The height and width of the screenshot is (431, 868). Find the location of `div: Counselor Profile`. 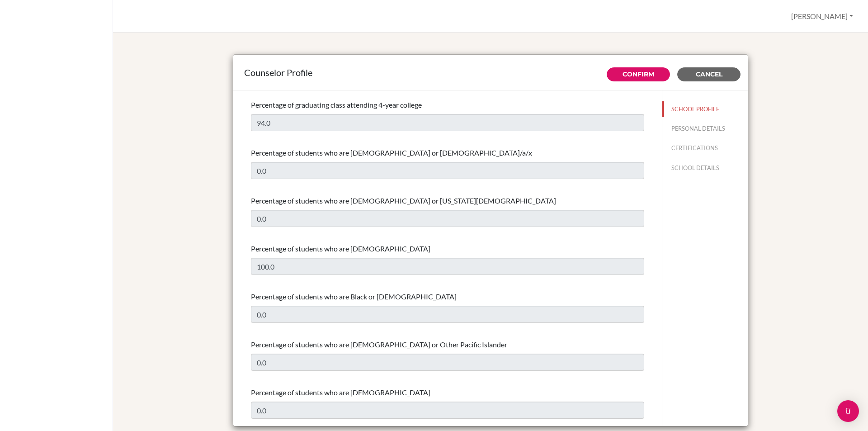

div: Counselor Profile is located at coordinates (490, 73).